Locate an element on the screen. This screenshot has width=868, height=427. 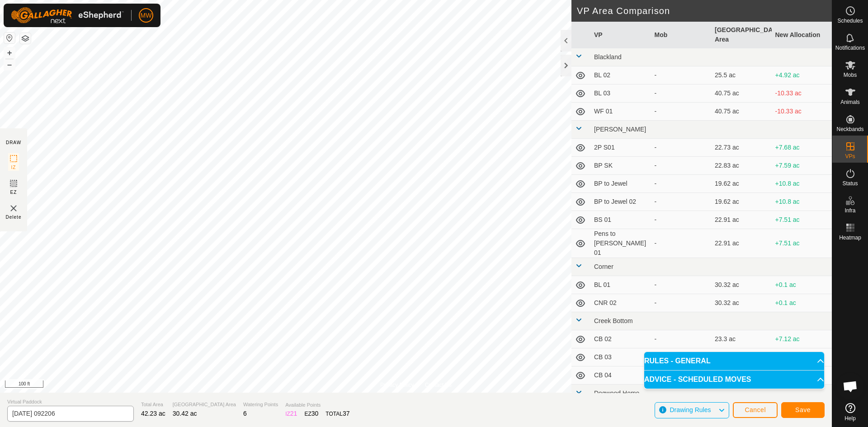
span: Schedules is located at coordinates (850, 21).